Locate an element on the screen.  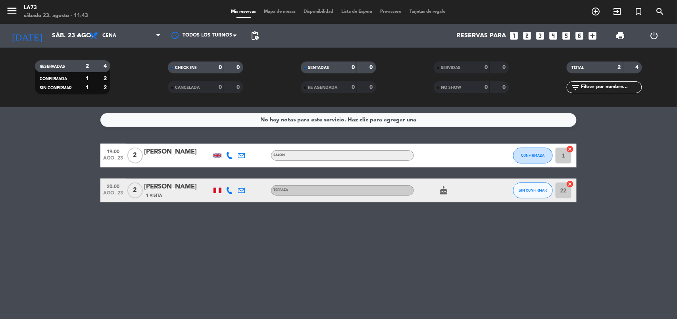
input: Filtrar por nombre... is located at coordinates (610, 87).